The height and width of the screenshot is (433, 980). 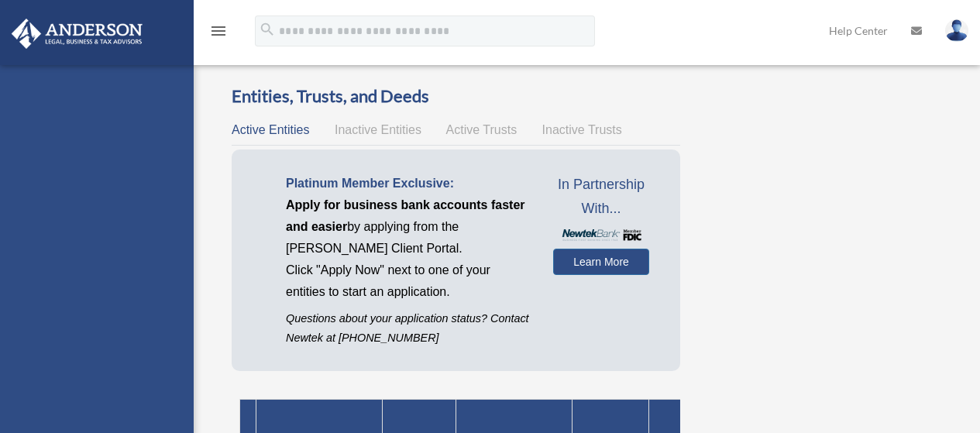 I want to click on p: Platinum Member Exclusive:, so click(x=408, y=184).